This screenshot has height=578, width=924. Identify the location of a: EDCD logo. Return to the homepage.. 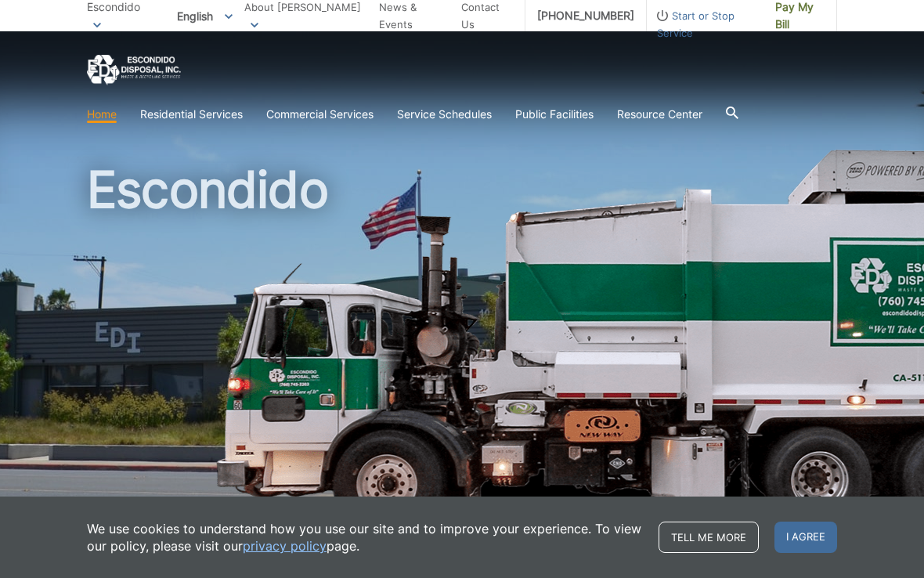
(134, 70).